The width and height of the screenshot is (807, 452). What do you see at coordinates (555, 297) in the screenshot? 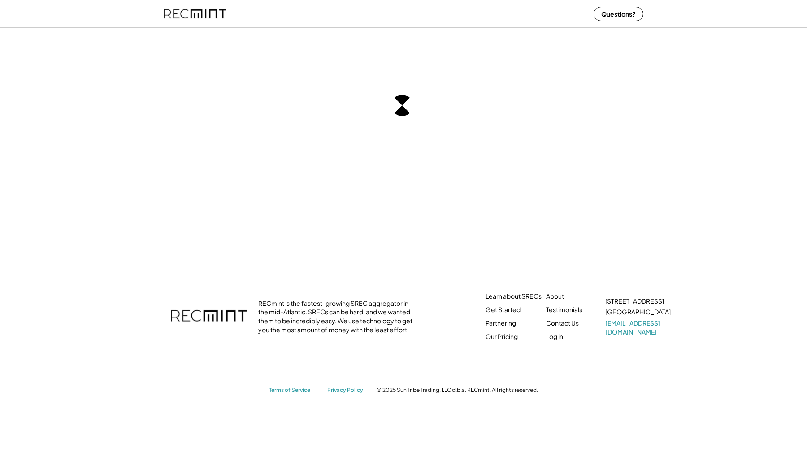
I see `a: About` at bounding box center [555, 297].